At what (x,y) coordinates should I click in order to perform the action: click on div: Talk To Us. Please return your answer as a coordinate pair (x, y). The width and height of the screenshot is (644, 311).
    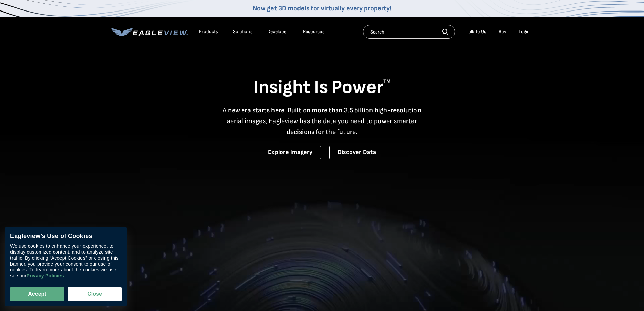
    Looking at the image, I should click on (476, 32).